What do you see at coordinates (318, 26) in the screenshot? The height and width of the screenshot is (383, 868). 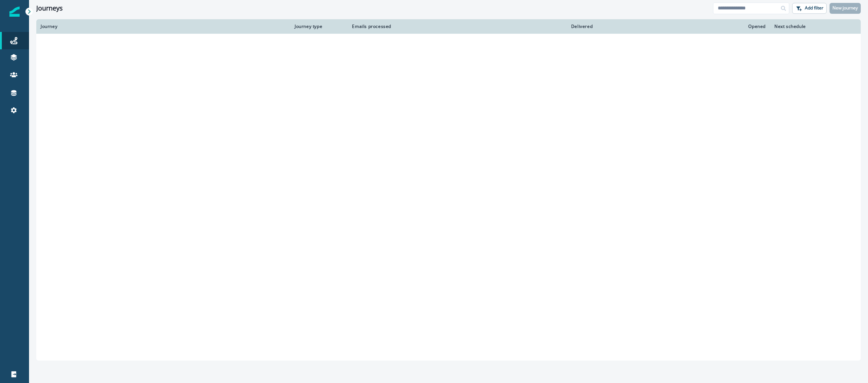 I see `div: Journey type` at bounding box center [318, 26].